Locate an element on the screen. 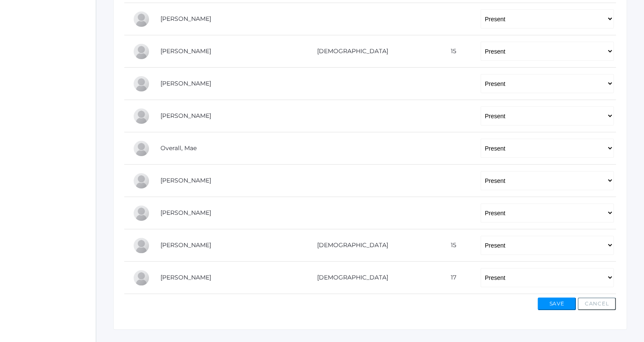  div: Ryan Lawler is located at coordinates (141, 52).